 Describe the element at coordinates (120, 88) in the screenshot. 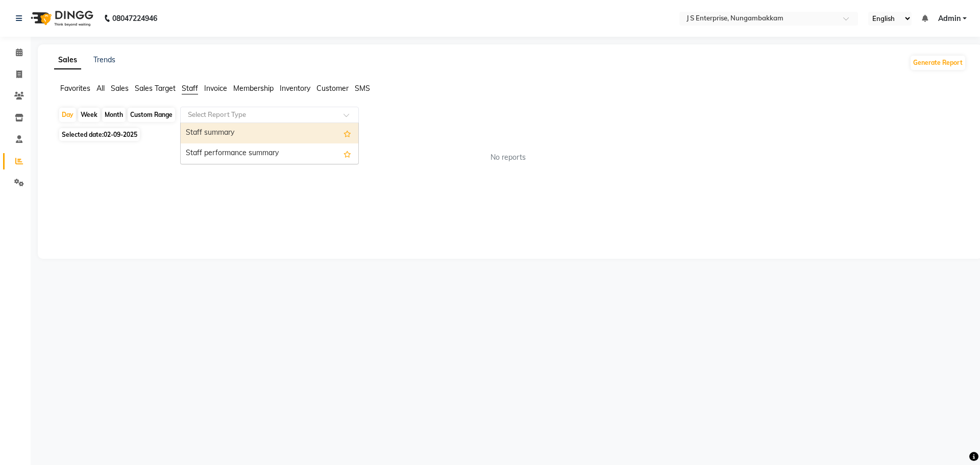

I see `span: Sales` at that location.